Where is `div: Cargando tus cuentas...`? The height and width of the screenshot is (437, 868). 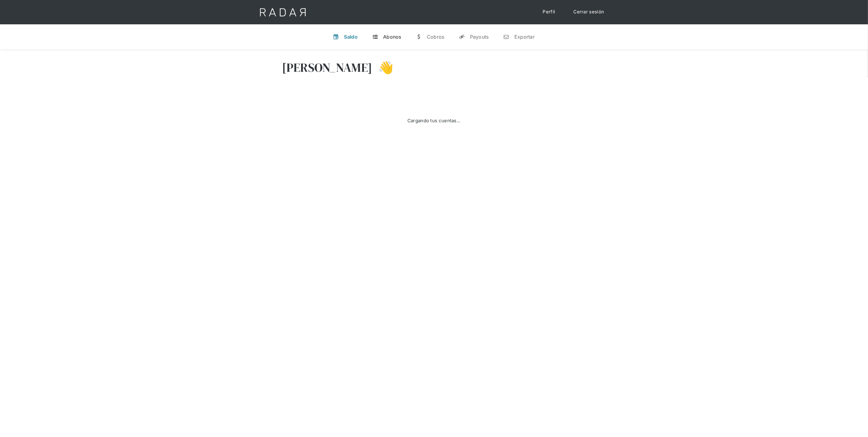
div: Cargando tus cuentas... is located at coordinates (434, 120).